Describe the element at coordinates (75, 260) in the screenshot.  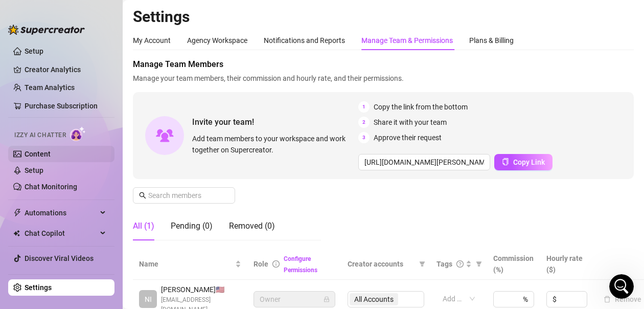
I see `span: disappointed reaction` at that location.